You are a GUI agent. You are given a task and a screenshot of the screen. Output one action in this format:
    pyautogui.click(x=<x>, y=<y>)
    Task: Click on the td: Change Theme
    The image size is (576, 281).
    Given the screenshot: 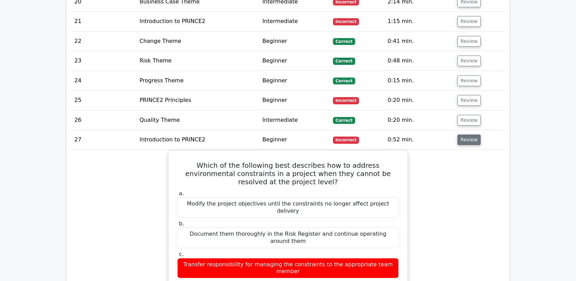 What is the action you would take?
    pyautogui.click(x=198, y=41)
    